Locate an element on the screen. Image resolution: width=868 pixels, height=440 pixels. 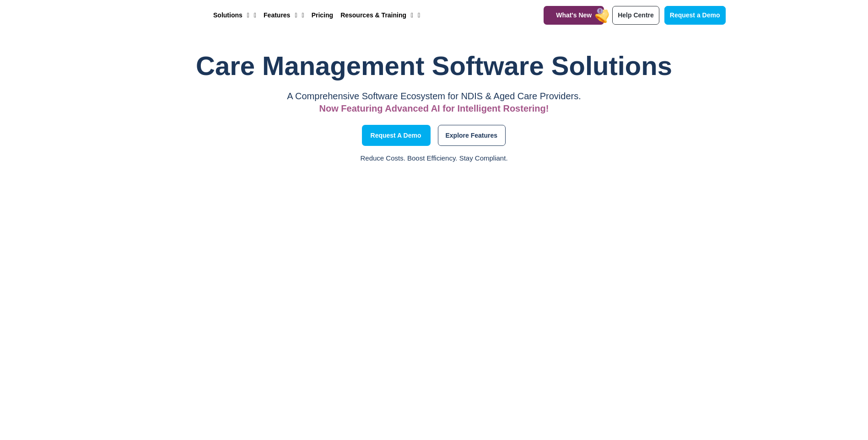
span: Explore Features is located at coordinates (472, 136).